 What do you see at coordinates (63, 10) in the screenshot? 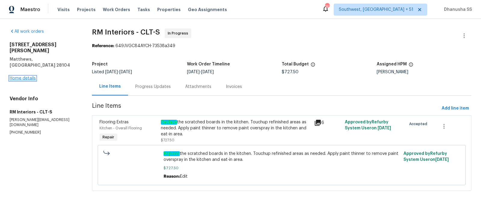
I see `span: Visits` at bounding box center [63, 10].